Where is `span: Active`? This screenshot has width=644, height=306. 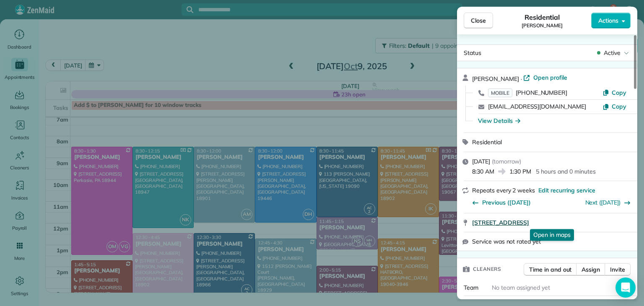 span: Active is located at coordinates (612, 53).